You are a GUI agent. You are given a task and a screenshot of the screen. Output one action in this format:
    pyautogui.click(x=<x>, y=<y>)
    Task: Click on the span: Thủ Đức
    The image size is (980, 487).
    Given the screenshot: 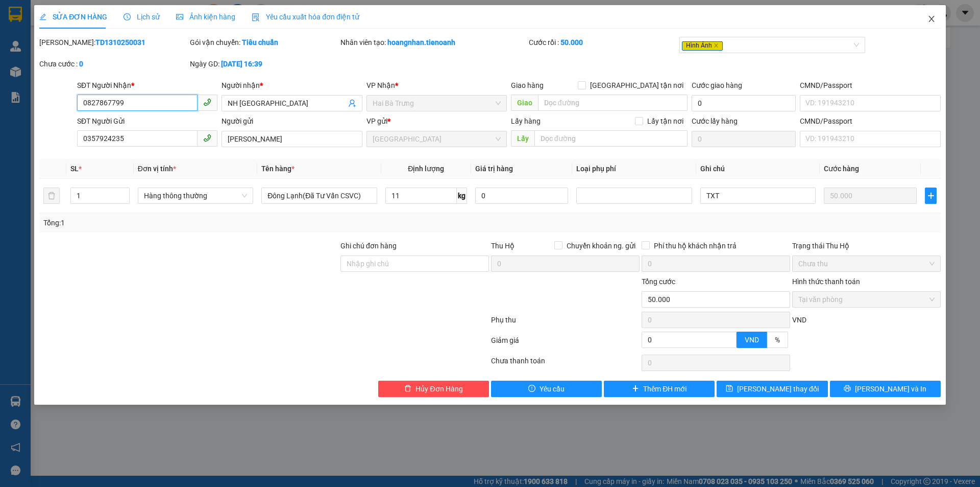 What is the action you would take?
    pyautogui.click(x=436, y=139)
    